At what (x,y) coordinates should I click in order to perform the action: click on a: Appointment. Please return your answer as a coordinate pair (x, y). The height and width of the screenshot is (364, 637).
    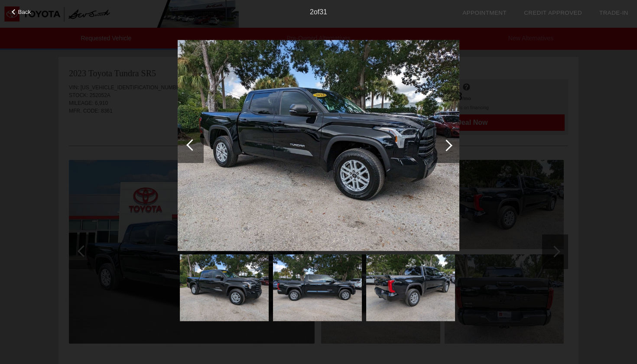
    Looking at the image, I should click on (484, 13).